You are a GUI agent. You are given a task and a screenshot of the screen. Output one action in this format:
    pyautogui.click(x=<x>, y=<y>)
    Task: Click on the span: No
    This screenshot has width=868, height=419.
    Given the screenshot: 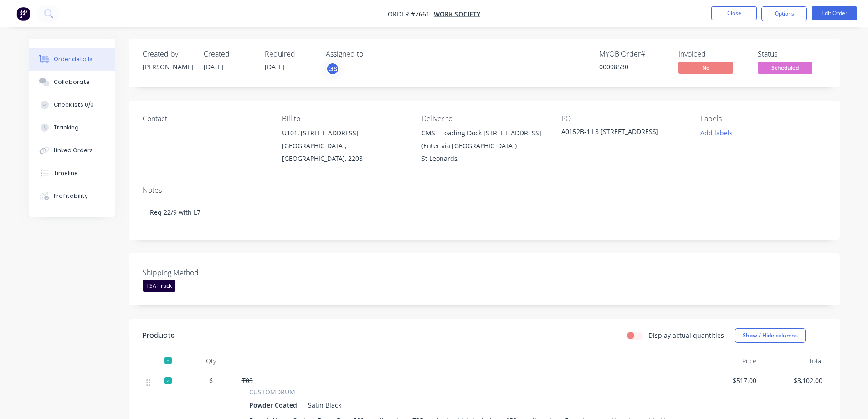 What is the action you would take?
    pyautogui.click(x=706, y=68)
    